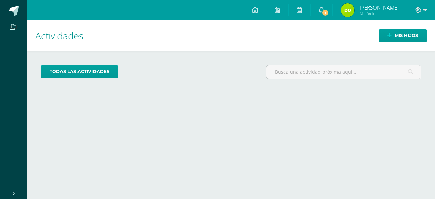  Describe the element at coordinates (406, 35) in the screenshot. I see `span: Mis hijos` at that location.